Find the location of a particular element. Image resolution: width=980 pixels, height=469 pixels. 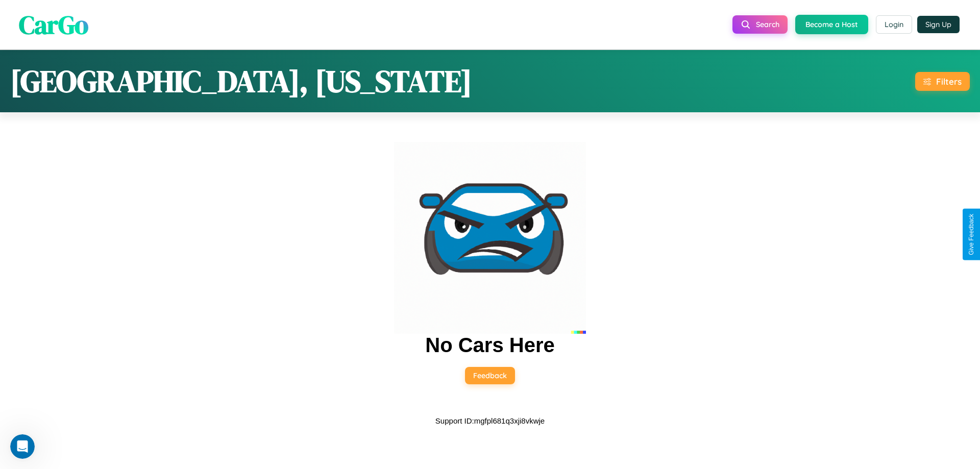

span: CarGo is located at coordinates (54, 24).